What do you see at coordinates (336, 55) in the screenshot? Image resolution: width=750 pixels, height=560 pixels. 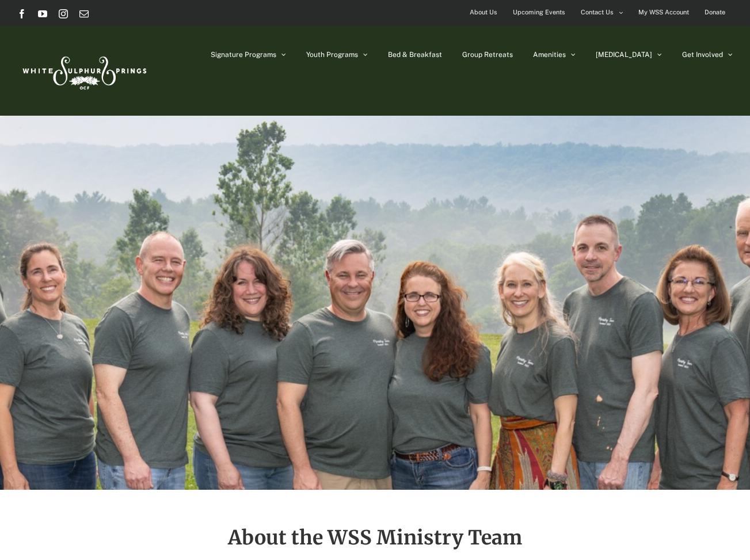 I see `a: Youth Programs` at bounding box center [336, 55].